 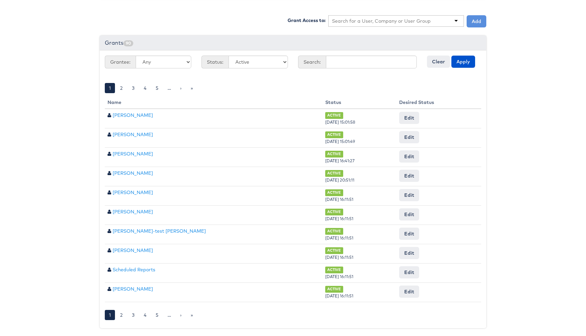 I want to click on th: Desired Status, so click(x=439, y=102).